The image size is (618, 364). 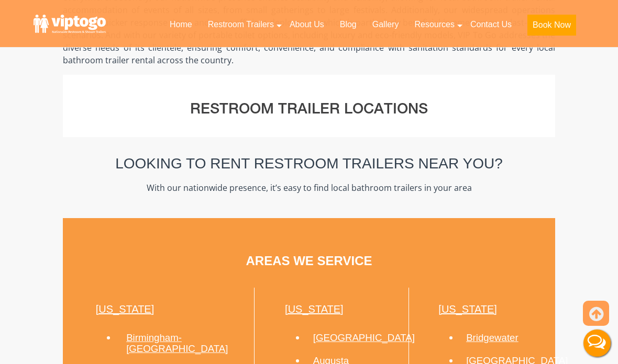 I want to click on a: Resources, so click(x=434, y=24).